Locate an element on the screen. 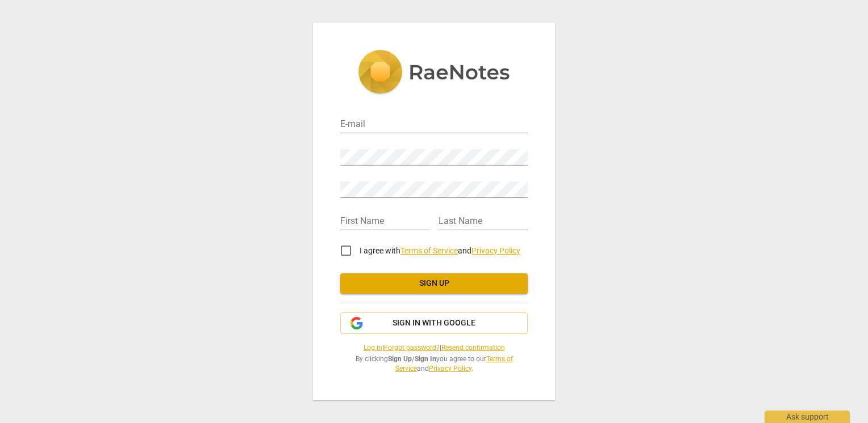 The image size is (868, 423). a: Resend confirmation is located at coordinates (473, 348).